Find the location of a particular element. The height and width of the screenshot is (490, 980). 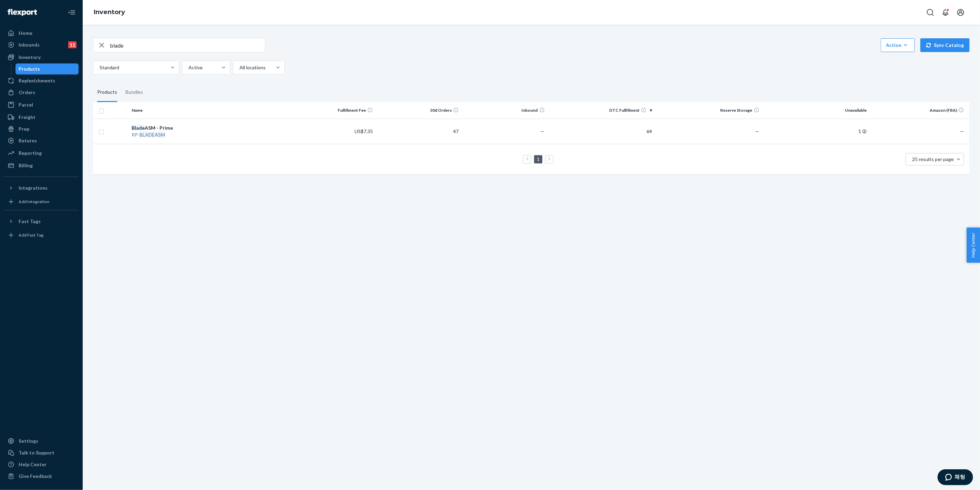

button: Fast Tags is located at coordinates (41, 221).